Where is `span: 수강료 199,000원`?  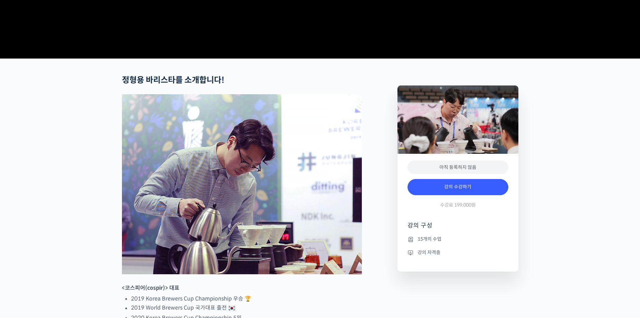
span: 수강료 199,000원 is located at coordinates (458, 205).